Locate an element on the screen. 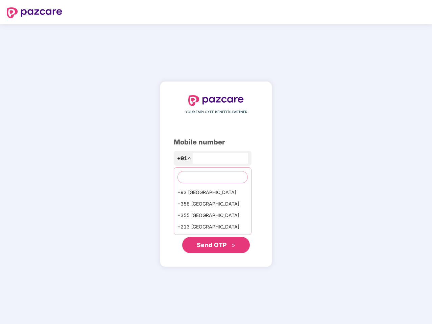 The height and width of the screenshot is (324, 432). span: double-right is located at coordinates (233, 246).